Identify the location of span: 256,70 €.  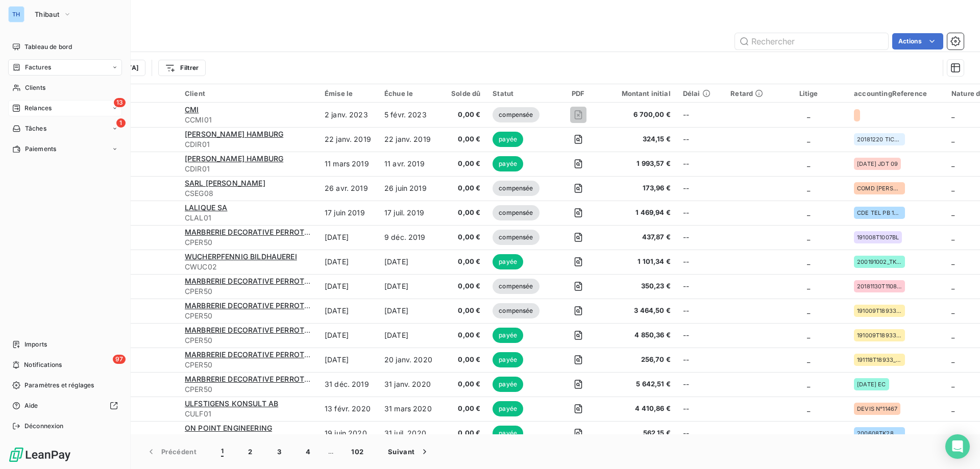
(640, 359).